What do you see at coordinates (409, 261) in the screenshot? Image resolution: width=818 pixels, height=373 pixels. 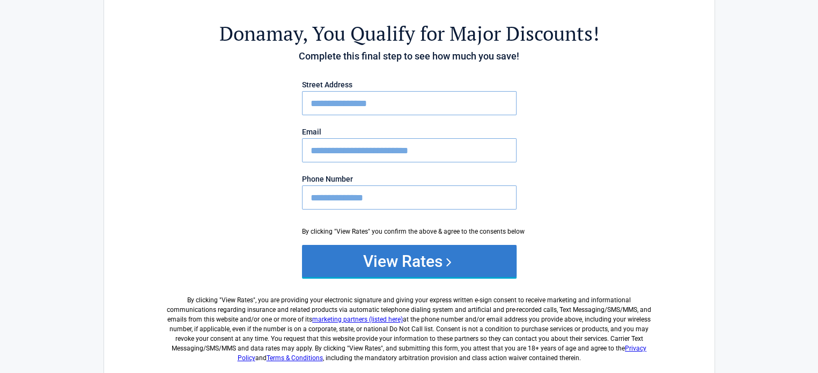 I see `button: View Rates` at bounding box center [409, 261].